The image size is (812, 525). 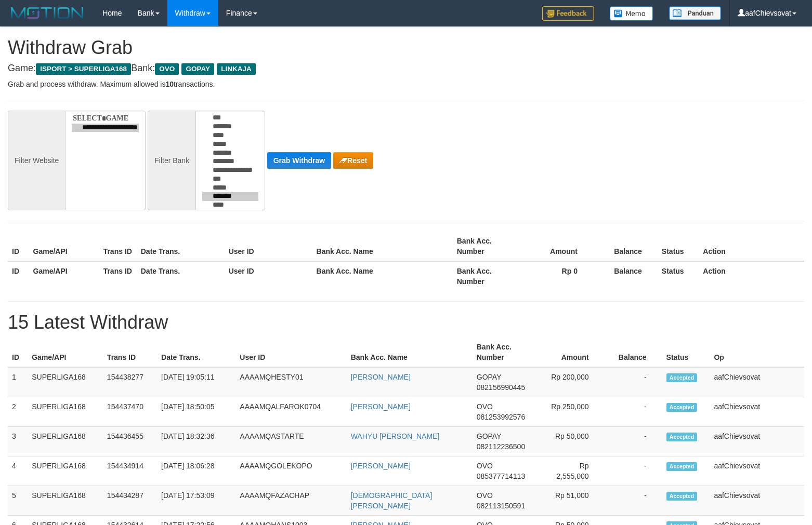 I want to click on h1: 15 Latest Withdraw, so click(x=406, y=322).